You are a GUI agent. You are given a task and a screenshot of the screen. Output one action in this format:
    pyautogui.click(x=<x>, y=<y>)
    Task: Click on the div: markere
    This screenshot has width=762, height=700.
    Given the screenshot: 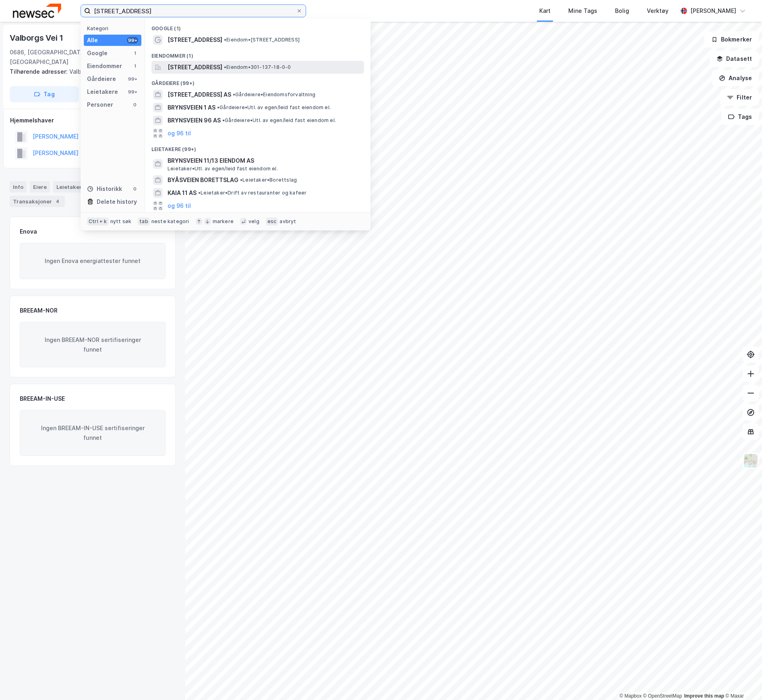 What is the action you would take?
    pyautogui.click(x=223, y=221)
    